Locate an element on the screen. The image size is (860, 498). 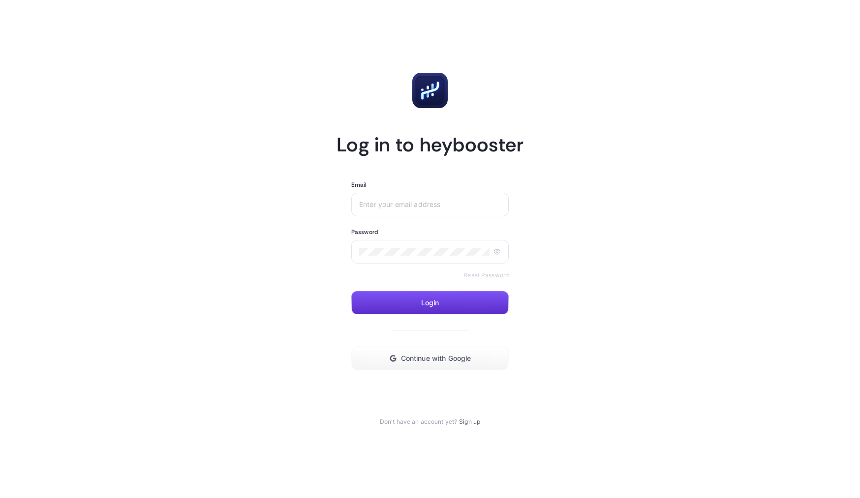
label: Email is located at coordinates (359, 185).